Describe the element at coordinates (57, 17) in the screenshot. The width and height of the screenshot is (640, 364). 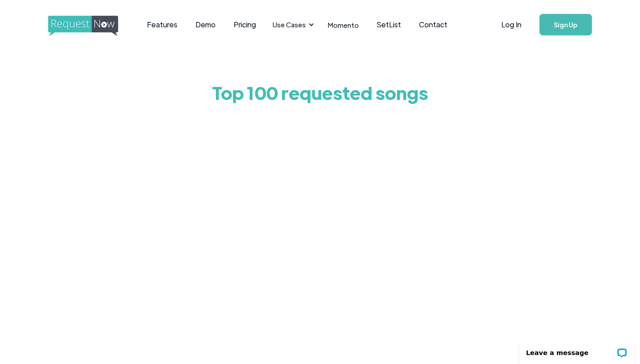
I see `p: Leave a message` at that location.